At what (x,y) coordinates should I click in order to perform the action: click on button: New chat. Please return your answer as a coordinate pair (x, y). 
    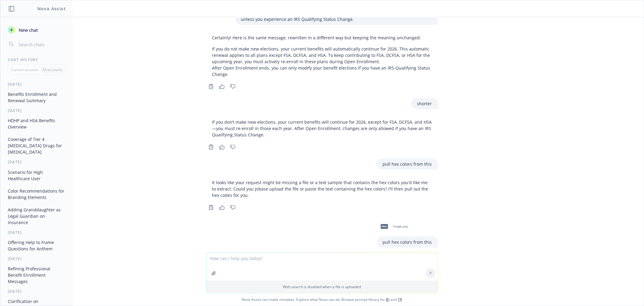
    Looking at the image, I should click on (37, 30).